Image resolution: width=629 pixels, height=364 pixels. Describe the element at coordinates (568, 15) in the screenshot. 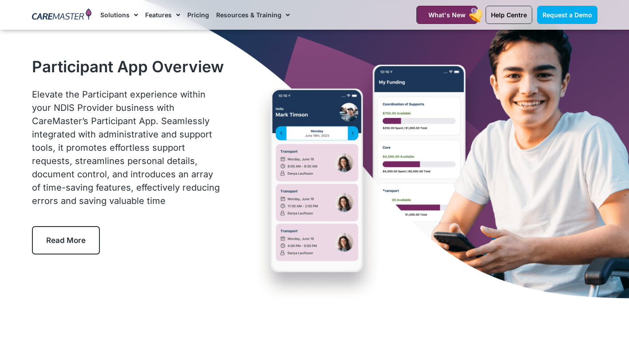

I see `a: Request a Demo` at that location.